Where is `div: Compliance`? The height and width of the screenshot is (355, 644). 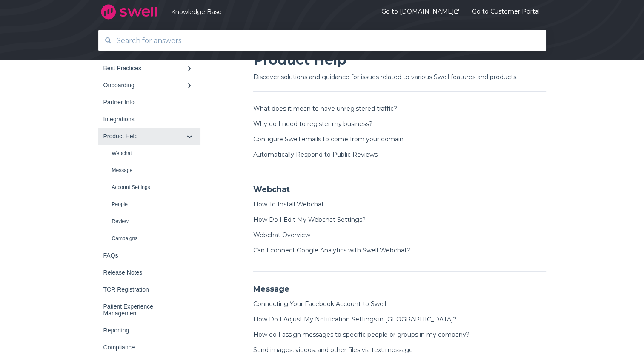
div: Compliance is located at coordinates (145, 347).